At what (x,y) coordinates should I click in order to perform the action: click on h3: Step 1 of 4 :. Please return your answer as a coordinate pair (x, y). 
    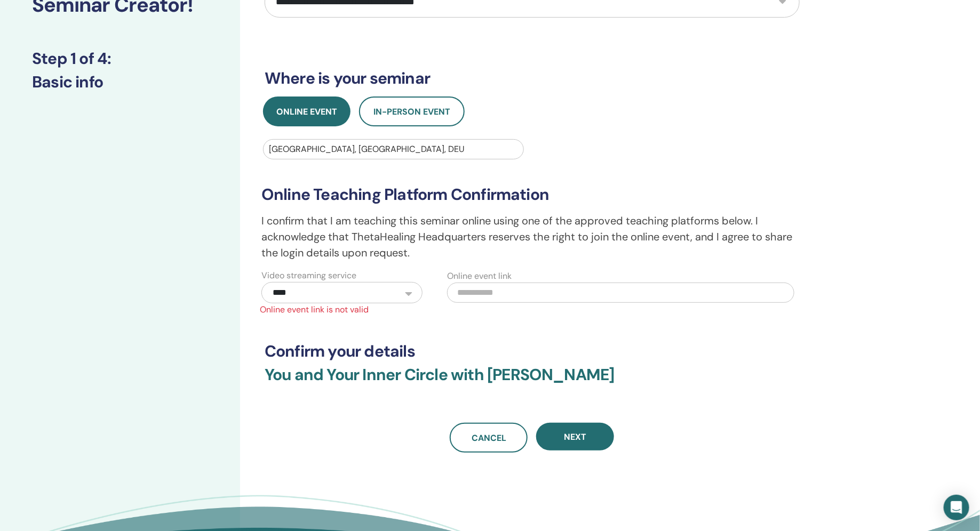
    Looking at the image, I should click on (120, 59).